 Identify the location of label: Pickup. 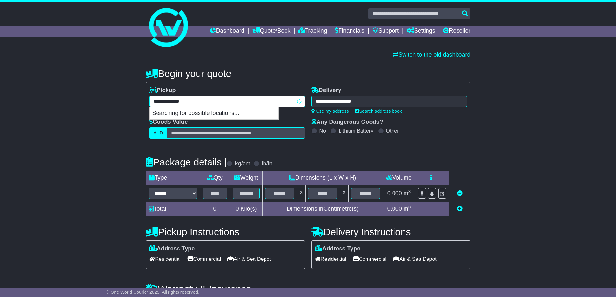
(163, 91).